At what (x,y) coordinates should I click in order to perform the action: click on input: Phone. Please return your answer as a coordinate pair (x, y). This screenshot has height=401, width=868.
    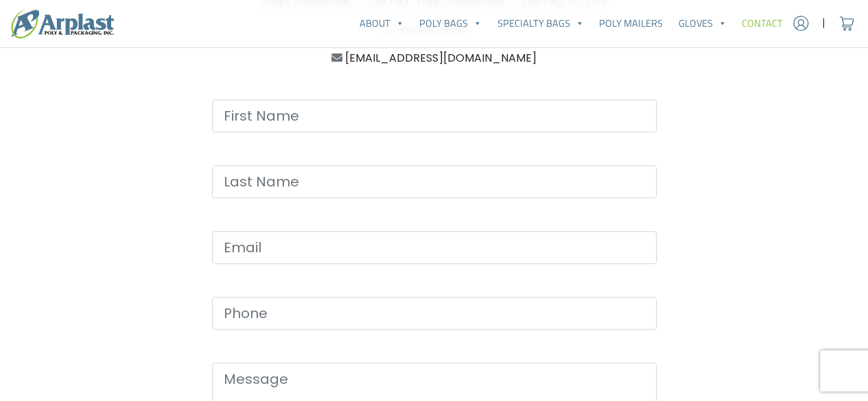
    Looking at the image, I should click on (434, 314).